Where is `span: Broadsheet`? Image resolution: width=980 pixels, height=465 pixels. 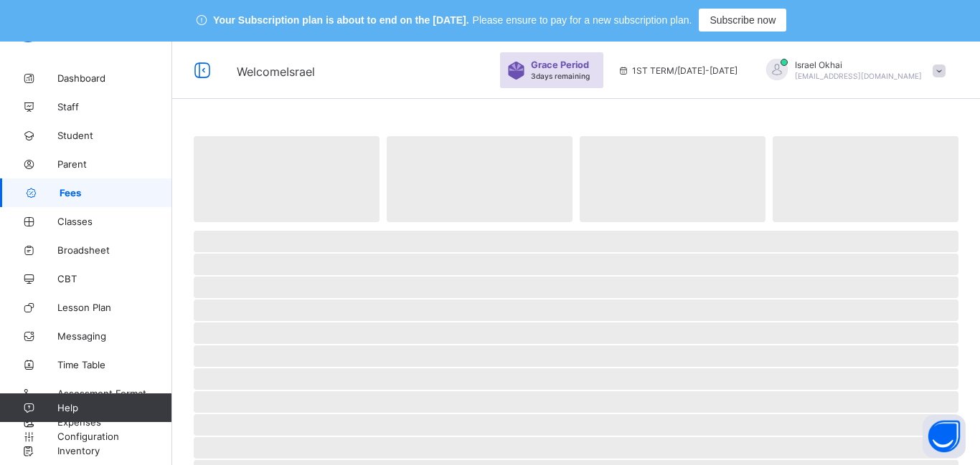 span: Broadsheet is located at coordinates (115, 250).